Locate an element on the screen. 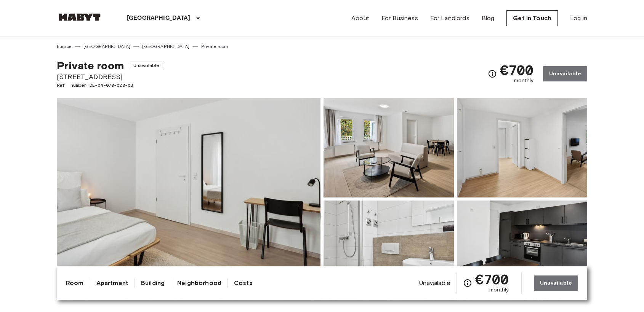 This screenshot has width=644, height=312. a: Building is located at coordinates (153, 283).